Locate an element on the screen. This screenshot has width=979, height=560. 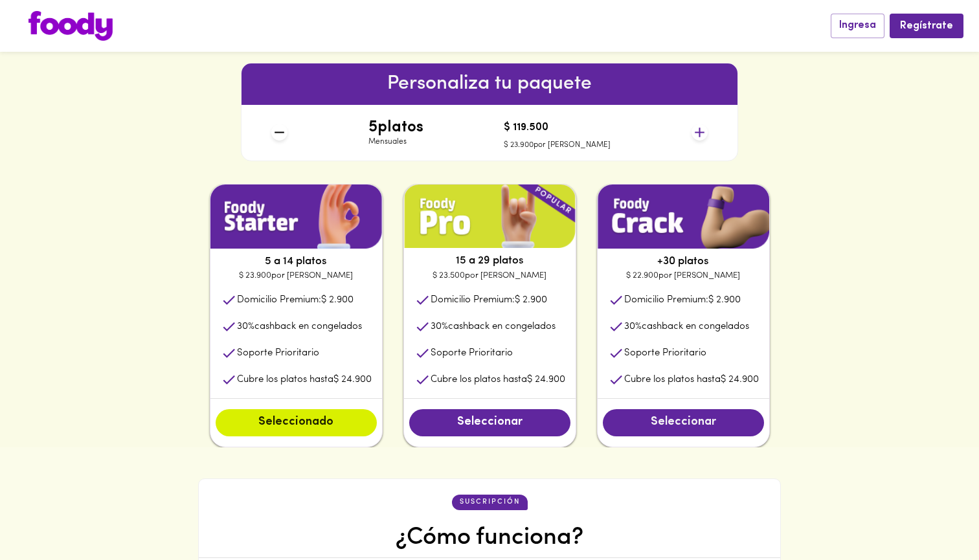
h4: 5 platos is located at coordinates (395, 128).